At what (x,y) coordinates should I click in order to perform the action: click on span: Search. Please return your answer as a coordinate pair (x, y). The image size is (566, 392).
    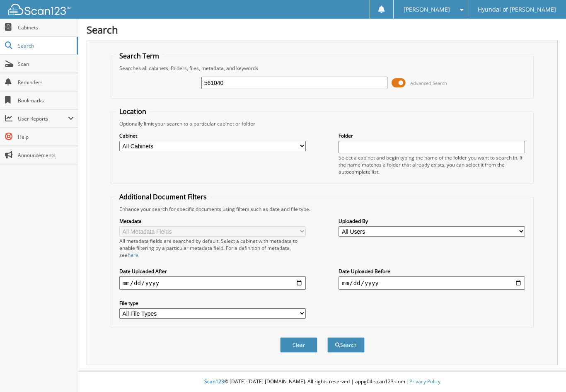
    Looking at the image, I should click on (45, 45).